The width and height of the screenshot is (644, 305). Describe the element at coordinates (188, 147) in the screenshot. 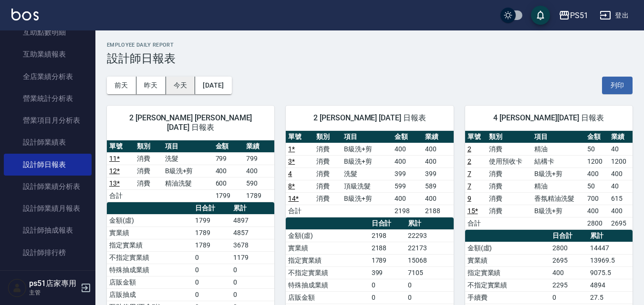

I see `th: 項目` at that location.